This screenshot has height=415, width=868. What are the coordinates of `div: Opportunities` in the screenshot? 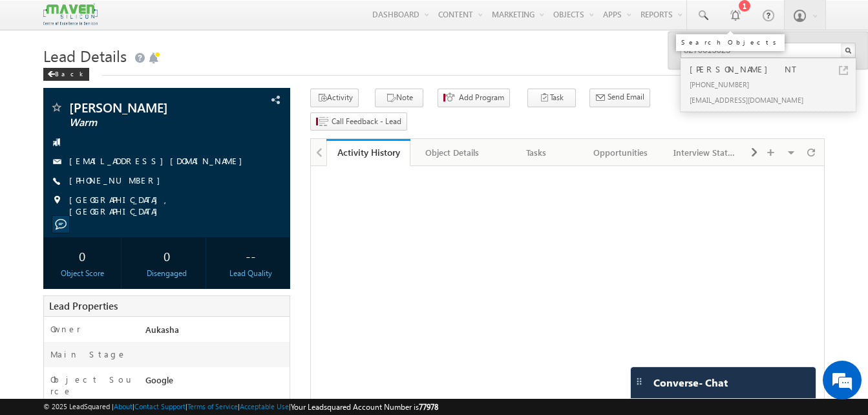 It's located at (621, 153).